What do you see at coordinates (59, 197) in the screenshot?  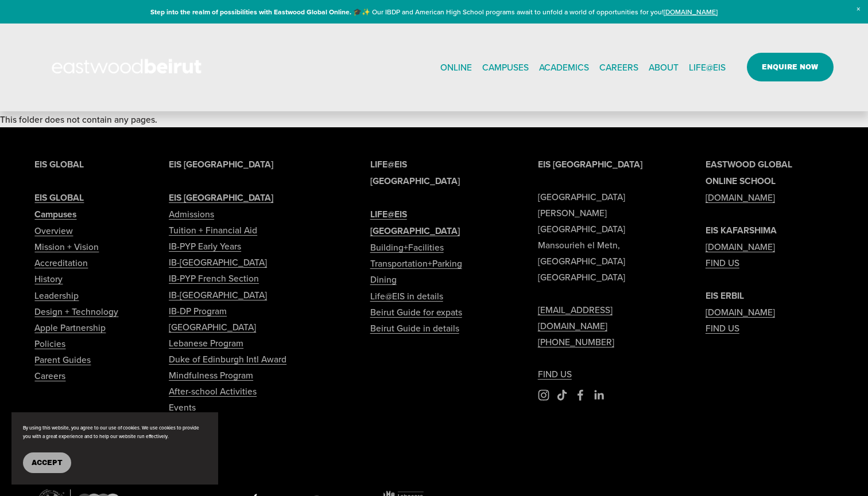 I see `a: EIS GLOBAL` at bounding box center [59, 197].